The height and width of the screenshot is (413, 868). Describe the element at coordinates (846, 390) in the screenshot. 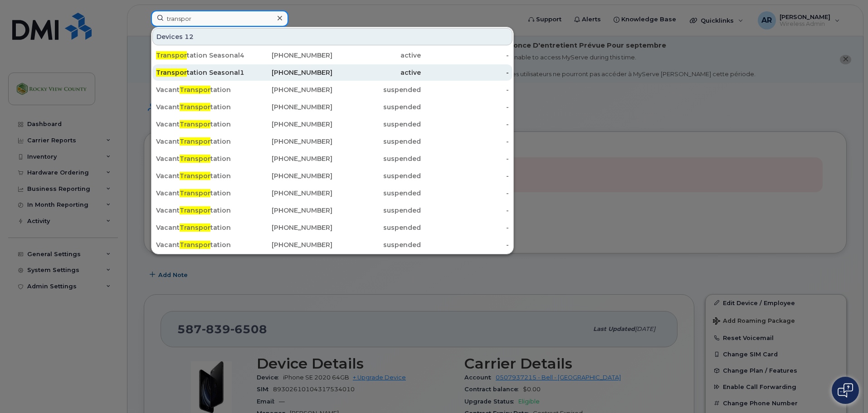

I see `img: Open chat` at that location.